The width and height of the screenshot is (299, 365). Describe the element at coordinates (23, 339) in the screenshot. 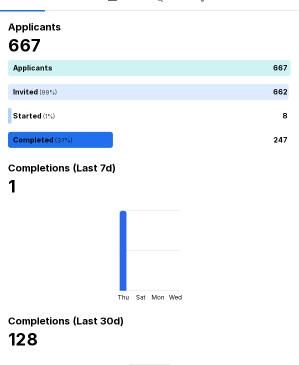

I see `b: 128` at that location.